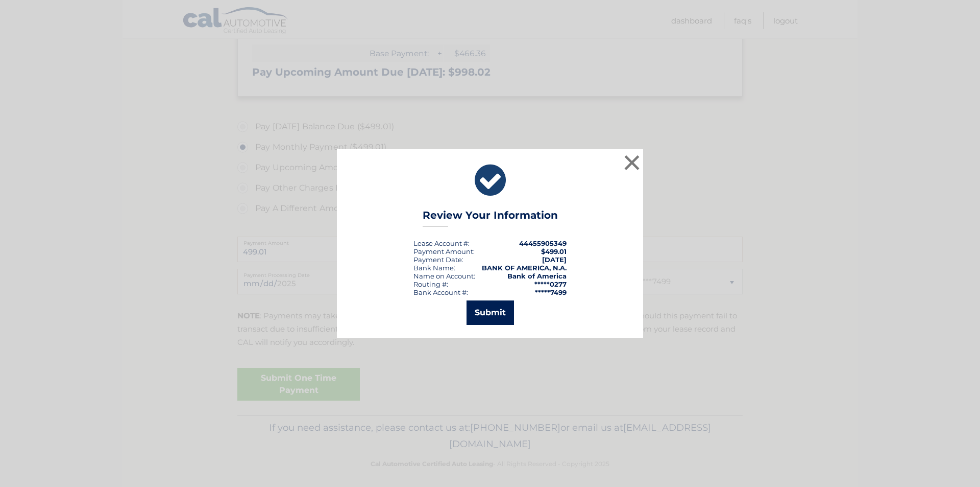  What do you see at coordinates (490, 218) in the screenshot?
I see `h3: Review Your Information` at bounding box center [490, 218].